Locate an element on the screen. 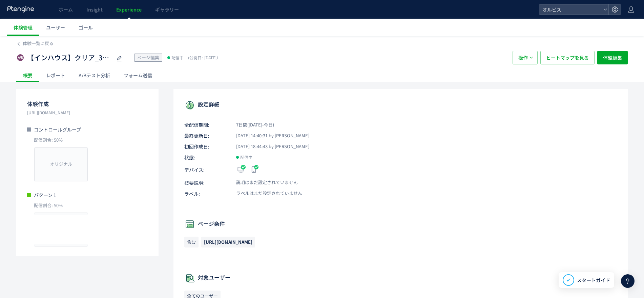  span: Experience is located at coordinates (129, 9).